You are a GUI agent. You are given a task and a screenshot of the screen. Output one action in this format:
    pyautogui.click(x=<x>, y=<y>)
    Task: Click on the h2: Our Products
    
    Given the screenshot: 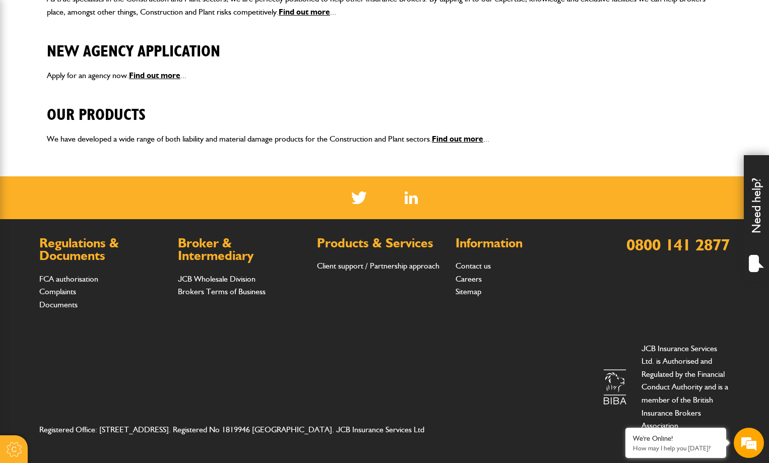 What is the action you would take?
    pyautogui.click(x=384, y=107)
    